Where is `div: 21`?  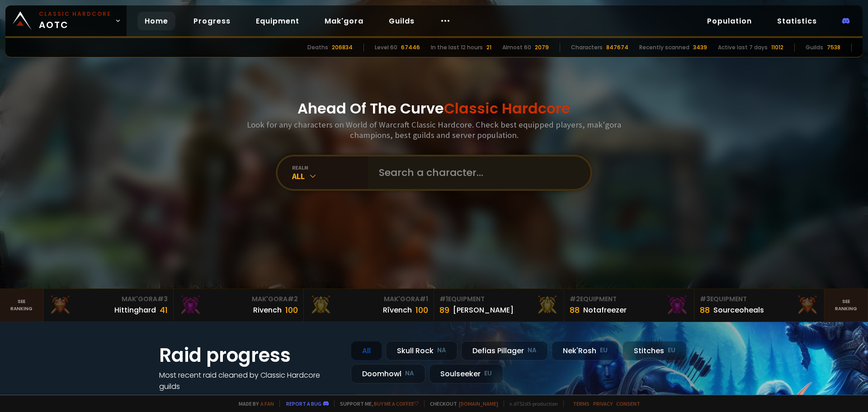 div: 21 is located at coordinates (489, 48).